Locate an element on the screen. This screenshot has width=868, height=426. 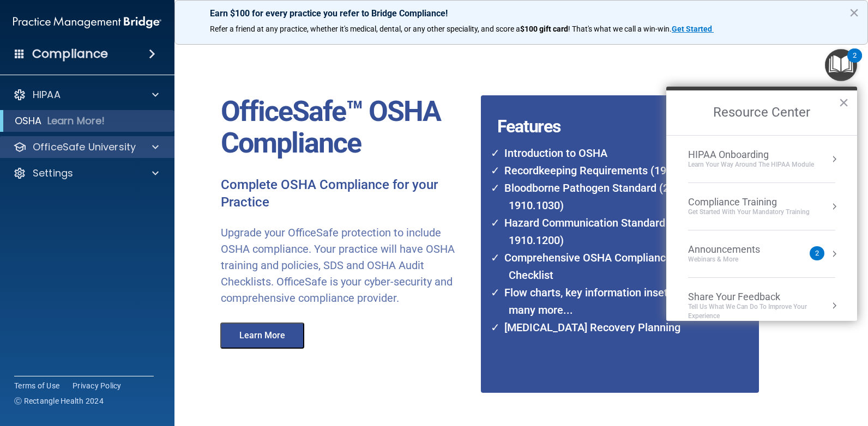
a: Terms of Use is located at coordinates (36, 386).